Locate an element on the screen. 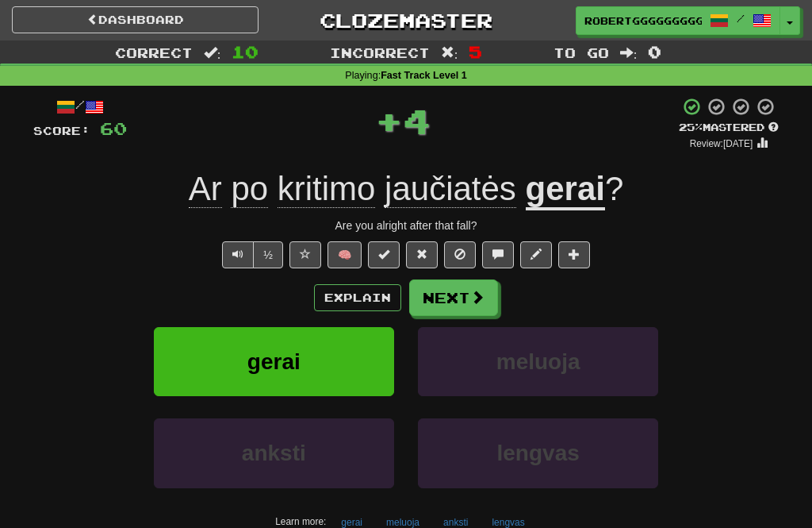  div: Are you alright after that fall? is located at coordinates (406, 226).